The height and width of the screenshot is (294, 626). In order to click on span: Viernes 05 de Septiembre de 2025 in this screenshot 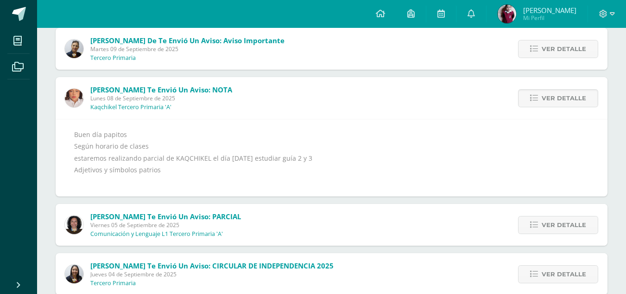, I will do `click(166, 224)`.